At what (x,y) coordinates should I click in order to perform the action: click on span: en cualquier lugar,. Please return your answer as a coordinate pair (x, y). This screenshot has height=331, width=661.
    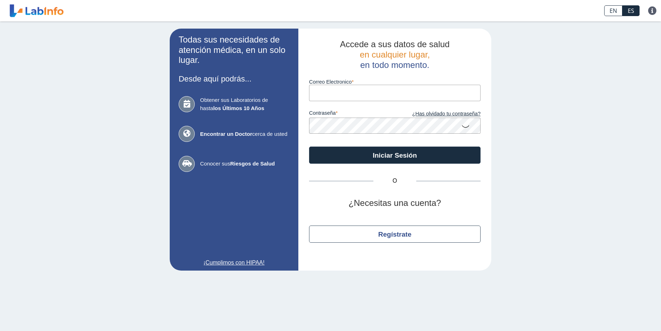
    Looking at the image, I should click on (395, 54).